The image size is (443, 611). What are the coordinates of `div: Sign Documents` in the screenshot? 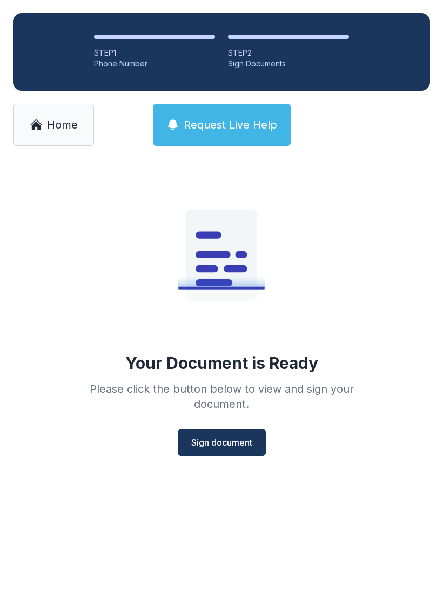 It's located at (289, 64).